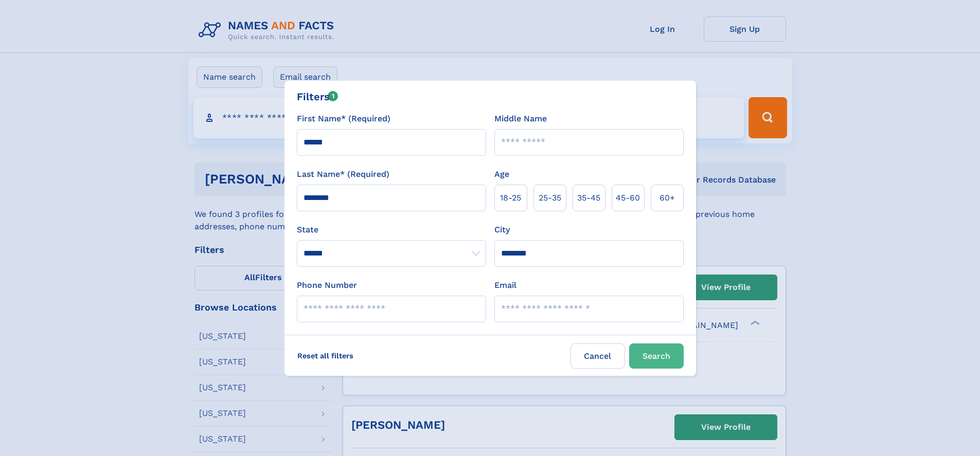  I want to click on span: 45‑60, so click(628, 198).